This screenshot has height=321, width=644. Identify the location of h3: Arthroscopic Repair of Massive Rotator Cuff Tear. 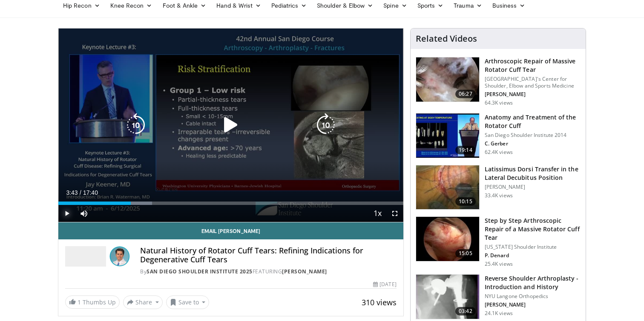
(532, 65).